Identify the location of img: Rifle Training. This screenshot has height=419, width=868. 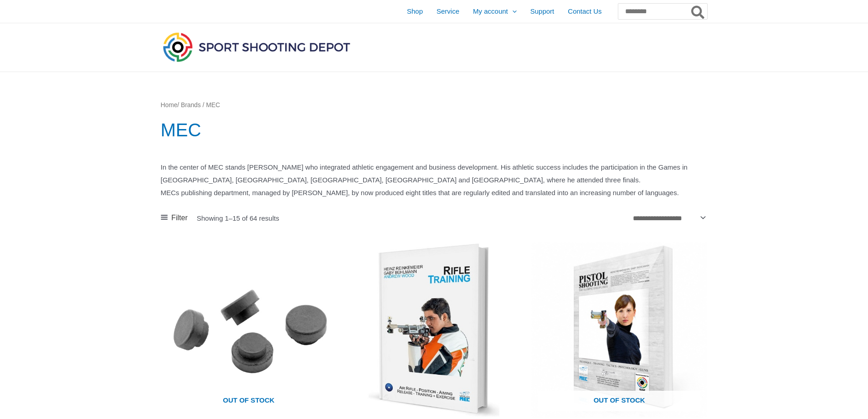
(434, 330).